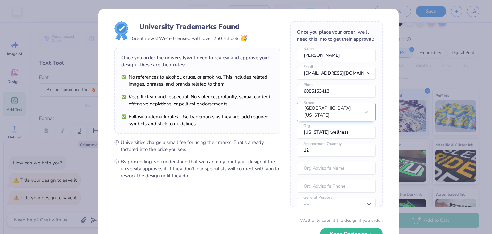 This screenshot has height=234, width=492. What do you see at coordinates (197, 100) in the screenshot?
I see `li: Keep it clean and respectful. No violence, profanity, sexual content, offensive depictions, or po...` at bounding box center [197, 100].